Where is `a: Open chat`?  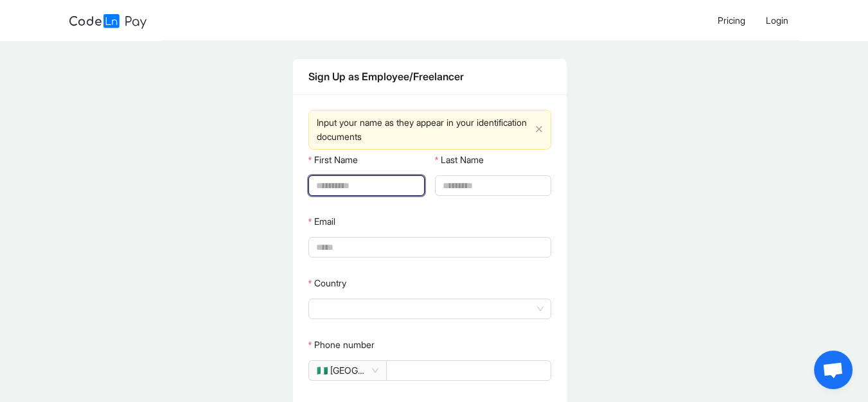
a: Open chat is located at coordinates (833, 370).